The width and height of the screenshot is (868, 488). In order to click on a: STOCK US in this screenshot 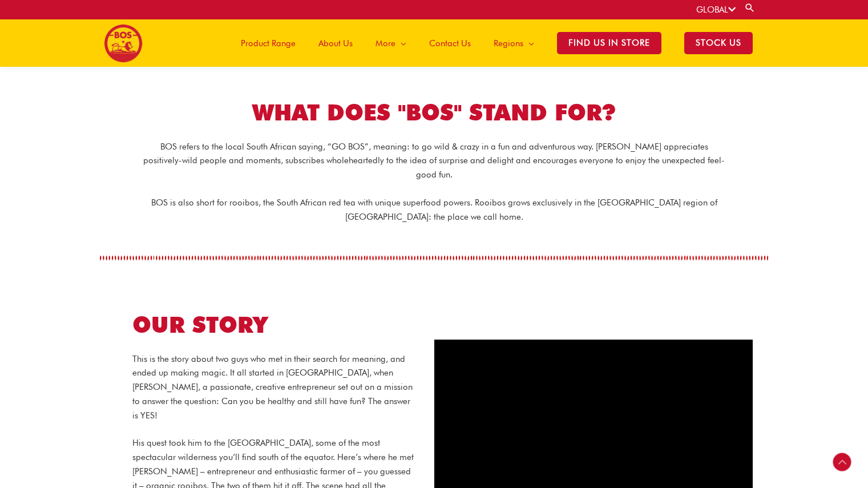, I will do `click(719, 43)`.